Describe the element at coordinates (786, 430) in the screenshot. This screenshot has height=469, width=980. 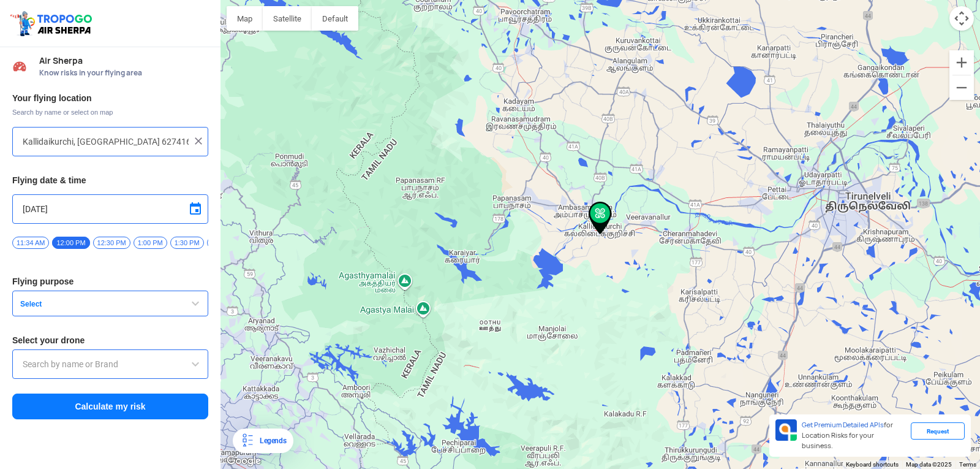
I see `img: Premium APIs` at that location.